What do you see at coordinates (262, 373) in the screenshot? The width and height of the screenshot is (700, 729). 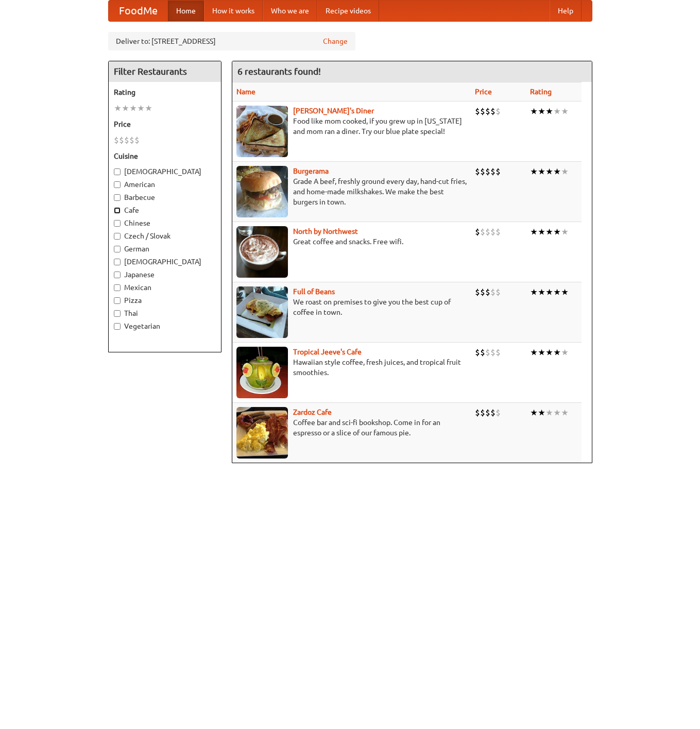 I see `img: jeeves.jpg` at bounding box center [262, 373].